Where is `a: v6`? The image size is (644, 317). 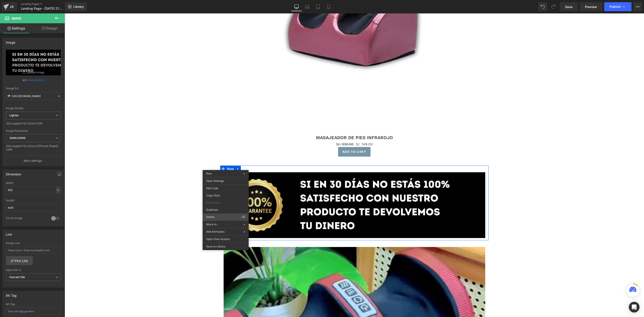
a: v6 is located at coordinates (9, 7).